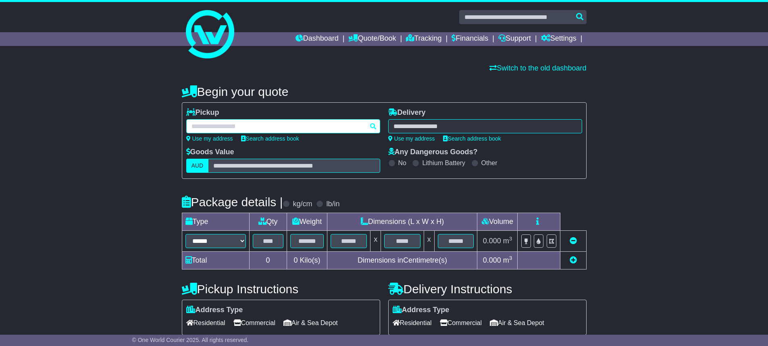  What do you see at coordinates (497, 222) in the screenshot?
I see `td: Volume` at bounding box center [497, 222].